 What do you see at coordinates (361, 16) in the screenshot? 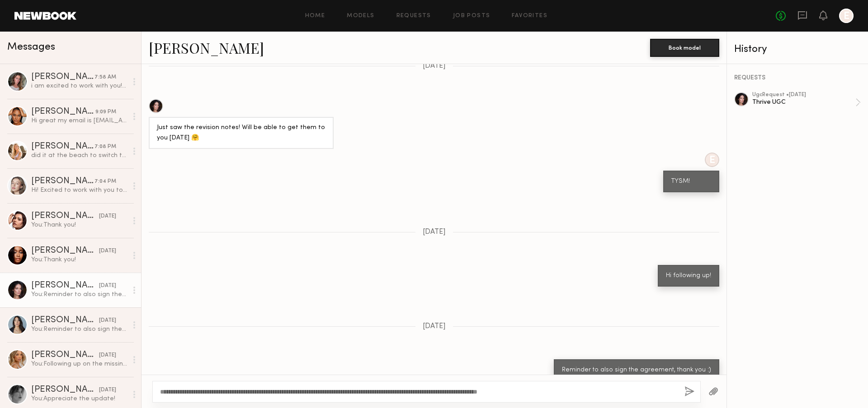
I see `a: Models` at bounding box center [361, 16].